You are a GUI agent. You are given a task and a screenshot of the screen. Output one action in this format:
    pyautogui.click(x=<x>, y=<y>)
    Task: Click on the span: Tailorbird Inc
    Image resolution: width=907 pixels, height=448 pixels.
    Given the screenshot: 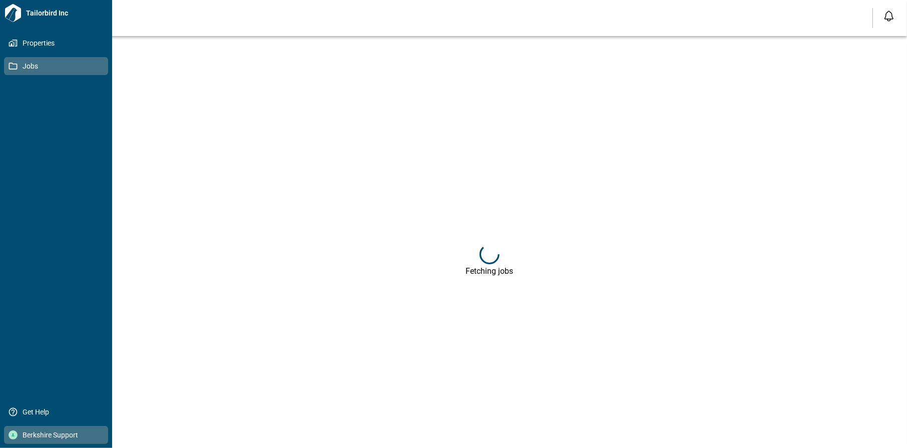 What is the action you would take?
    pyautogui.click(x=65, y=13)
    